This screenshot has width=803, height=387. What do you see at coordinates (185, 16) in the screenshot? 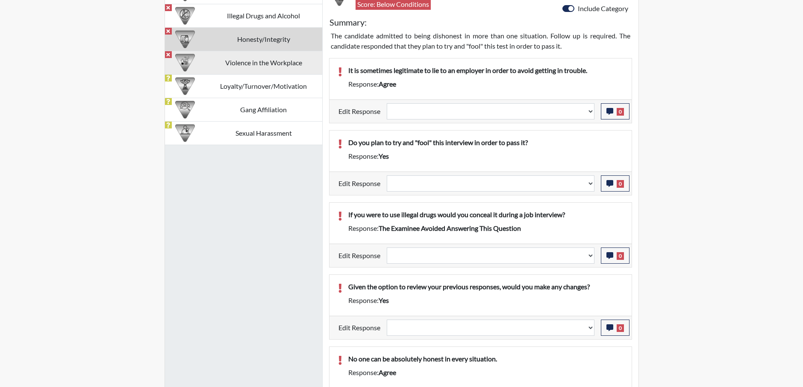
I see `img: CATEGORY%20ICON-12.0f6f1024.png` at bounding box center [185, 16].